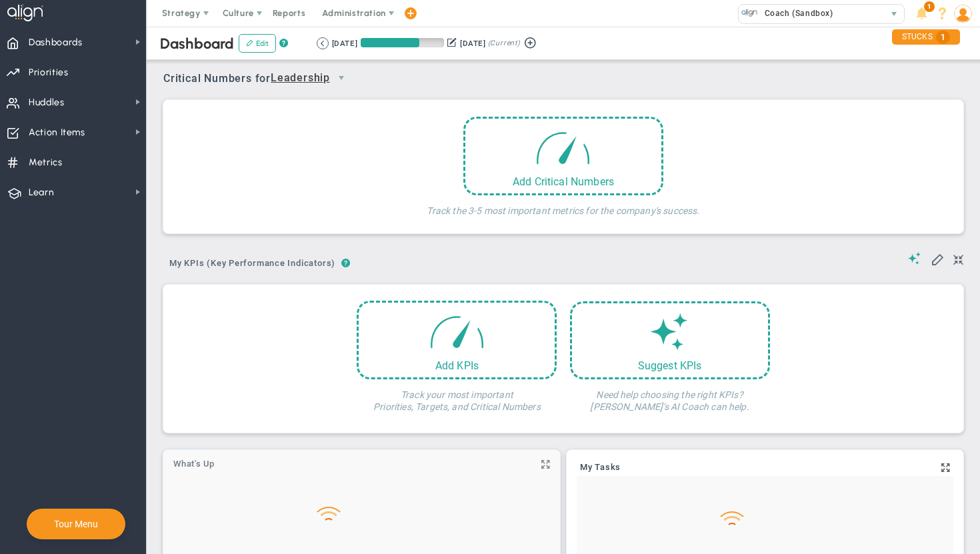 This screenshot has width=980, height=554. I want to click on span: Suggestions (AI Feature), so click(914, 258).